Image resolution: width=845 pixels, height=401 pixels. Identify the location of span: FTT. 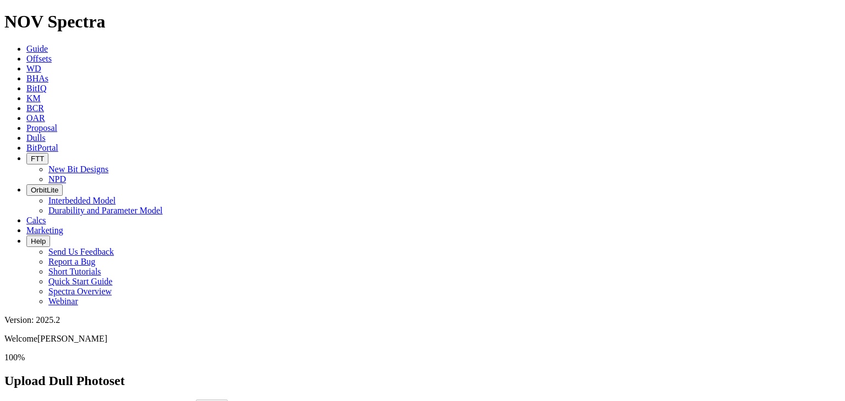
(37, 158).